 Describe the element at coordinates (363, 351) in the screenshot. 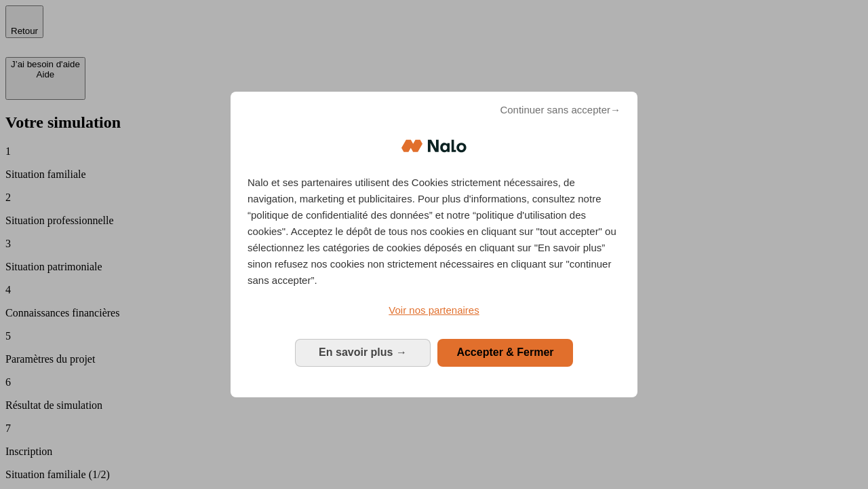

I see `span: En savoir plus →` at that location.